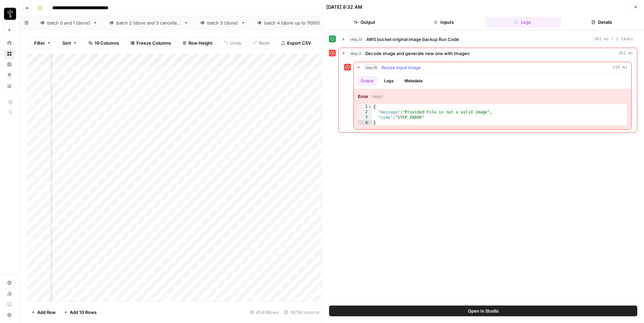 The height and width of the screenshot is (323, 644). What do you see at coordinates (401, 67) in the screenshot?
I see `span: Resize Input Image` at bounding box center [401, 67].